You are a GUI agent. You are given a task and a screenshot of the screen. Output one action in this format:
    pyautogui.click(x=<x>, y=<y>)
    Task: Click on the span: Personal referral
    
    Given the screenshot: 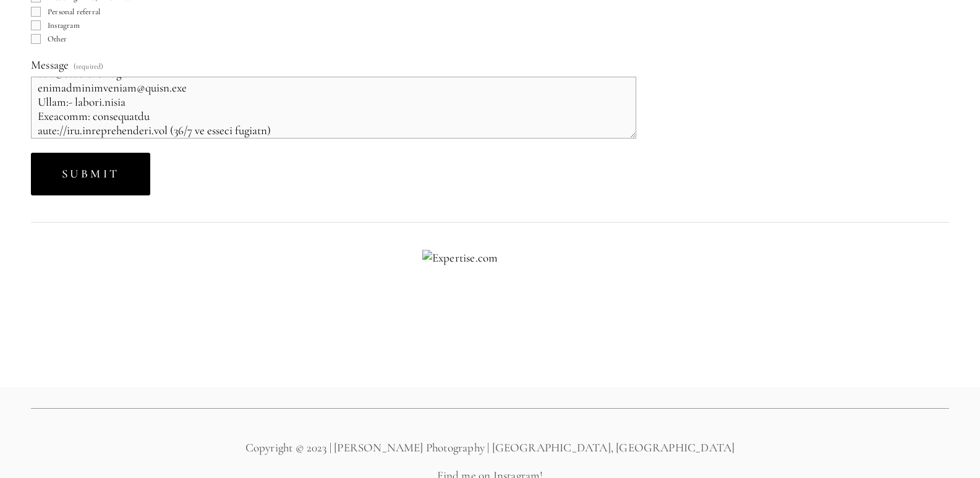 What is the action you would take?
    pyautogui.click(x=74, y=11)
    